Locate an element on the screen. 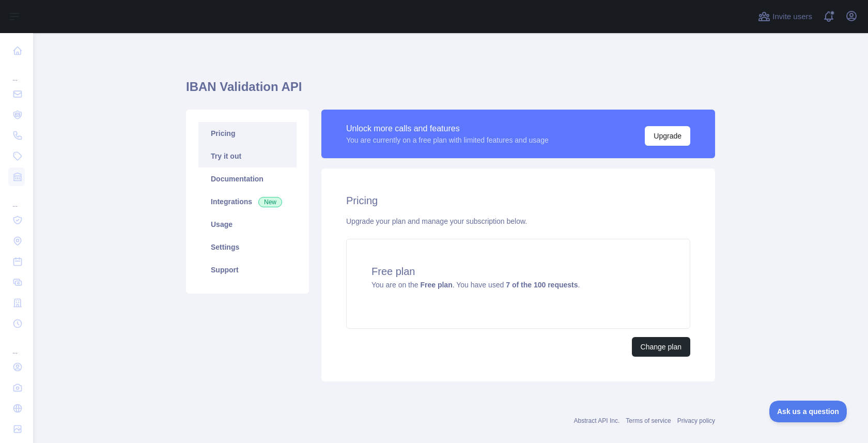 Image resolution: width=868 pixels, height=443 pixels. button: Invite users is located at coordinates (784, 16).